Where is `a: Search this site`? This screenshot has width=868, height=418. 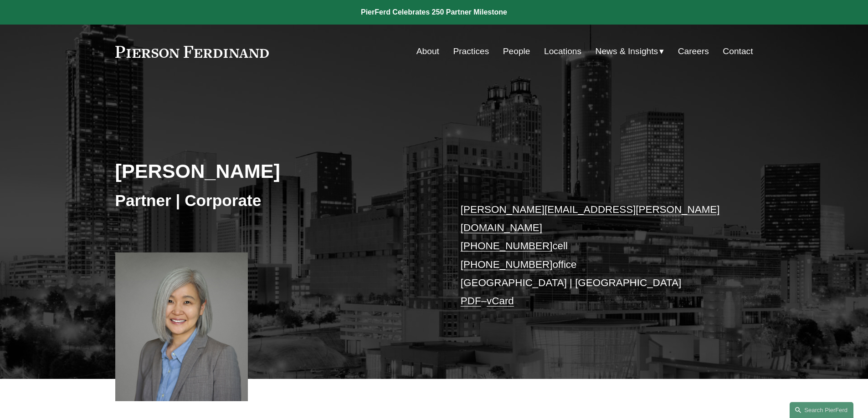
a: Search this site is located at coordinates (822, 410).